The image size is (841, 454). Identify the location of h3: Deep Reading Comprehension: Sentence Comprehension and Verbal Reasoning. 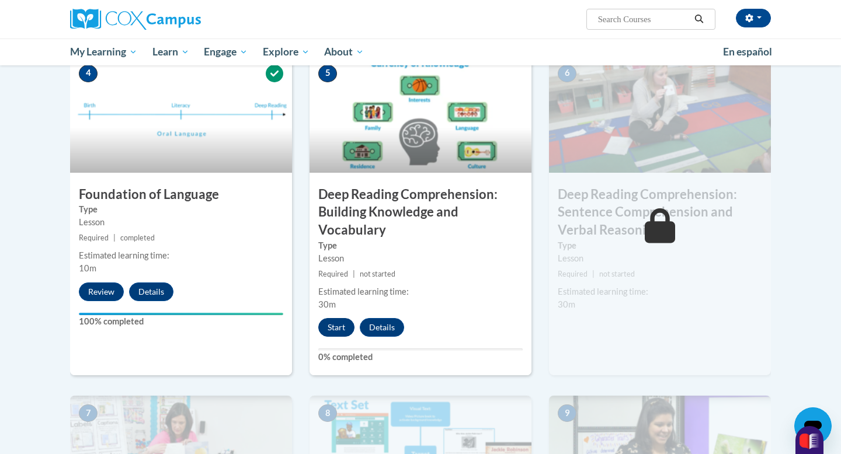
(660, 213).